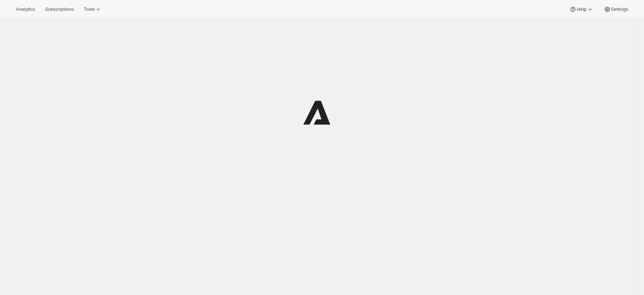  What do you see at coordinates (25, 9) in the screenshot?
I see `span: Analytics` at bounding box center [25, 9].